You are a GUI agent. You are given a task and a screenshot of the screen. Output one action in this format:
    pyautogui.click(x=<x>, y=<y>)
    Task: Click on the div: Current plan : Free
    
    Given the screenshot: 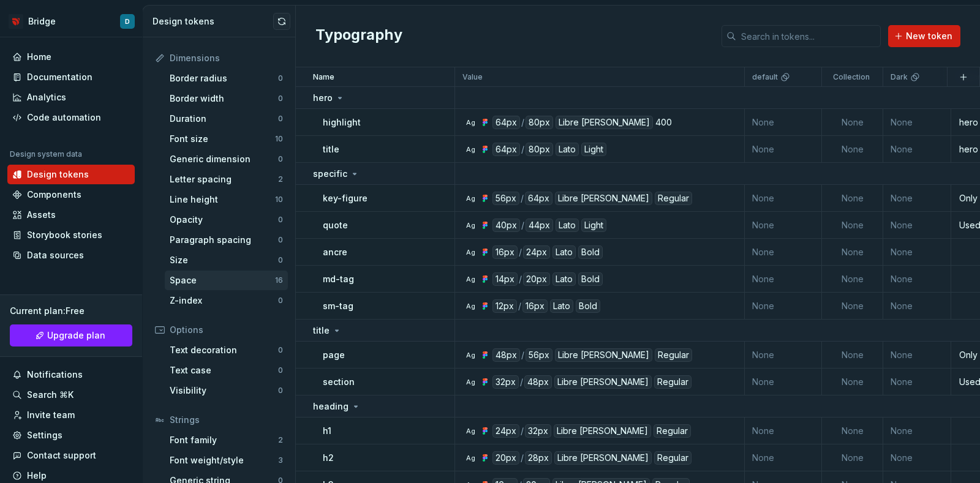 What is the action you would take?
    pyautogui.click(x=71, y=311)
    